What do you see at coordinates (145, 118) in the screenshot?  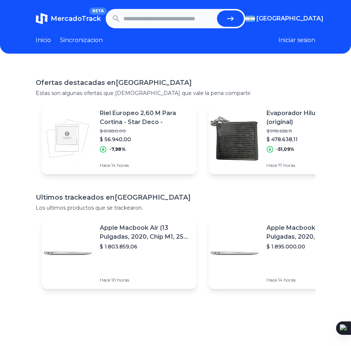 I see `p: Riel Europeo 2,60 M Para Cortina - Star Deco -` at bounding box center [145, 118].